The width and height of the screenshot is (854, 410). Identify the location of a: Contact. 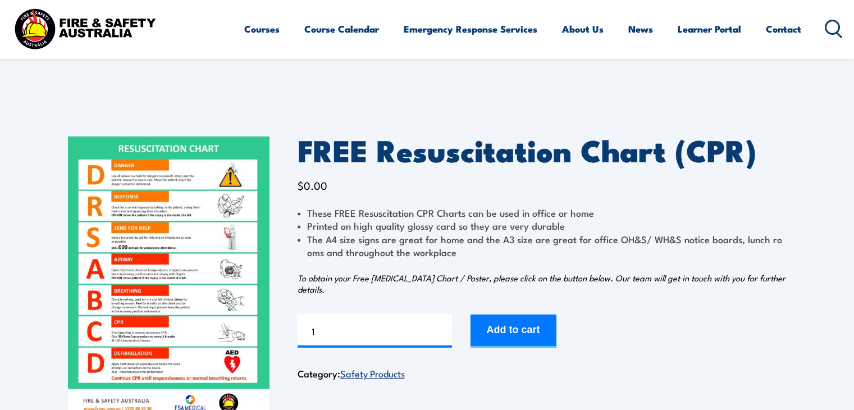
(784, 29).